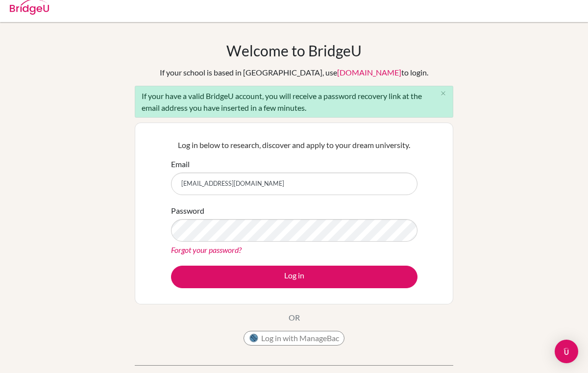 This screenshot has height=373, width=588. Describe the element at coordinates (187, 210) in the screenshot. I see `label: Password` at that location.